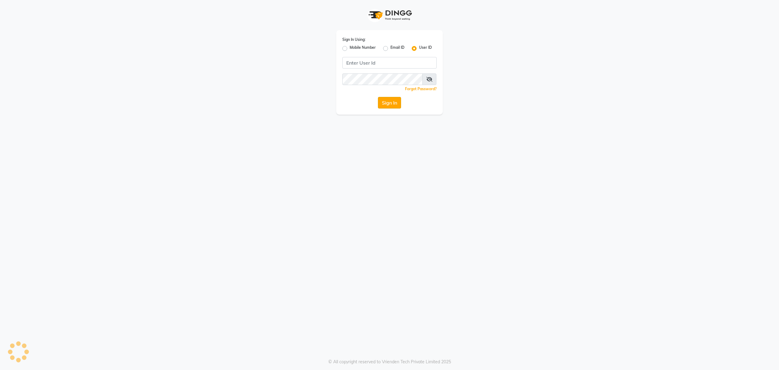 The width and height of the screenshot is (779, 370). I want to click on button: Sign In, so click(390, 103).